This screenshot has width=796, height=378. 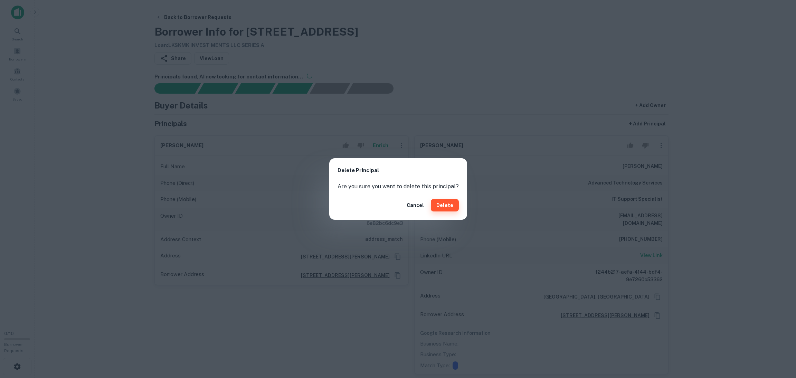 What do you see at coordinates (398, 170) in the screenshot?
I see `h2: Delete Principal` at bounding box center [398, 170].